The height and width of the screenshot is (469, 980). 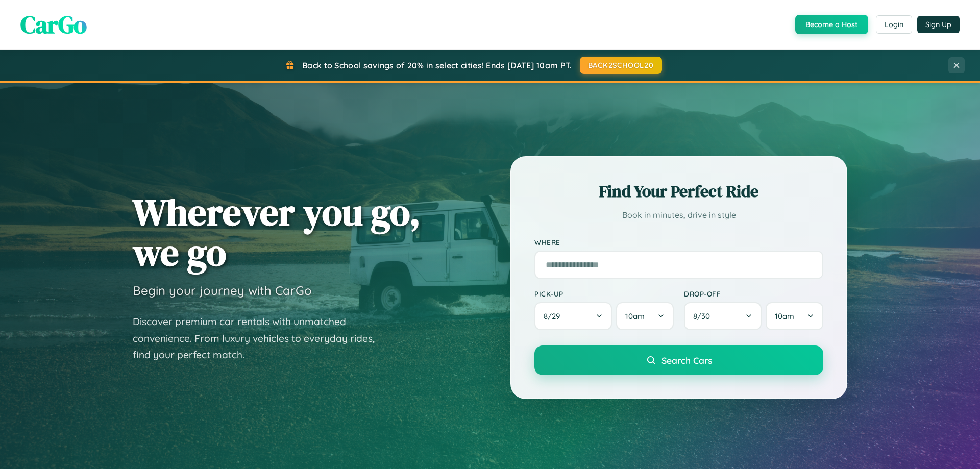 I want to click on button: Search Cars, so click(x=679, y=361).